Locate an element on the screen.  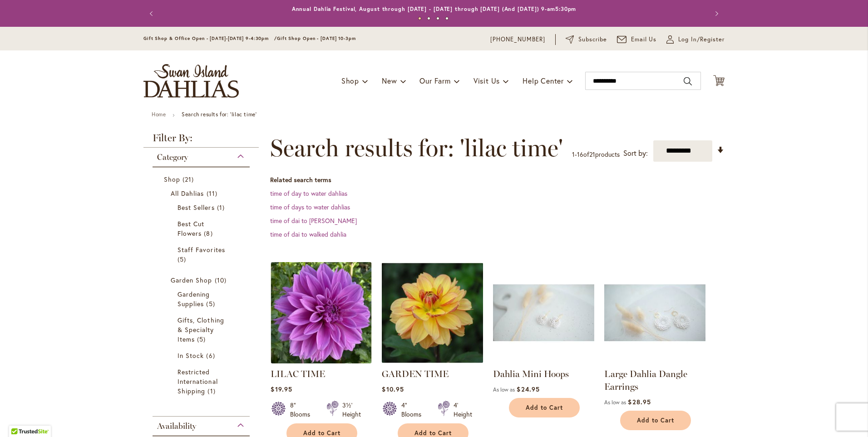
a: store logo is located at coordinates (191, 81).